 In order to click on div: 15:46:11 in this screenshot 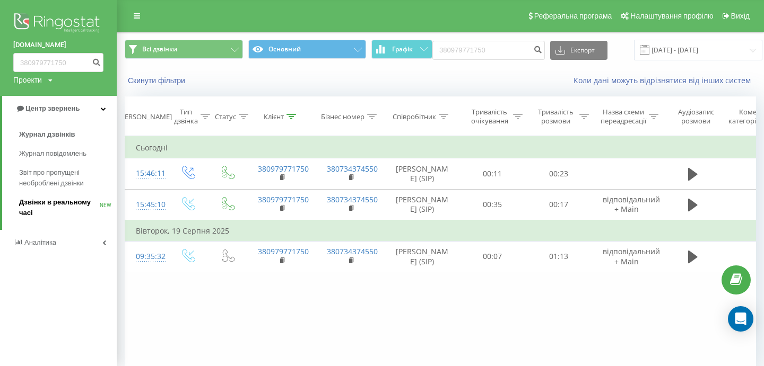, I will do `click(146, 173)`.